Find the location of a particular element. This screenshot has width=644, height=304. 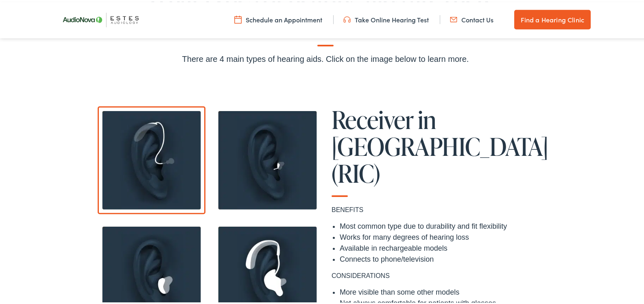

li: Most common type due to durability and fit flexibility is located at coordinates (445, 225).